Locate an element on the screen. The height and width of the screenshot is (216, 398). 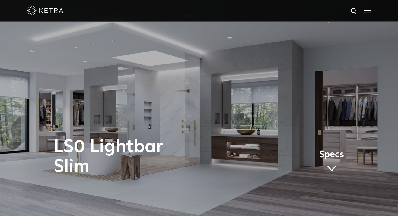
h1: LS0 Lightbar Slim is located at coordinates (139, 157).